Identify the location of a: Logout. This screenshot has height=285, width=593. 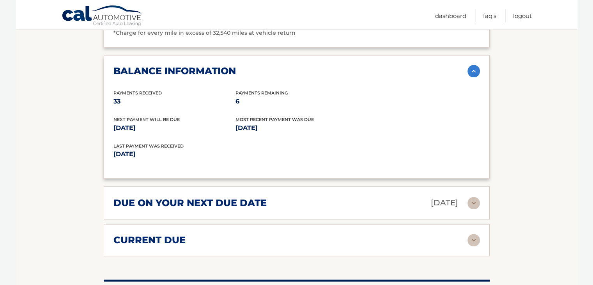
(523, 16).